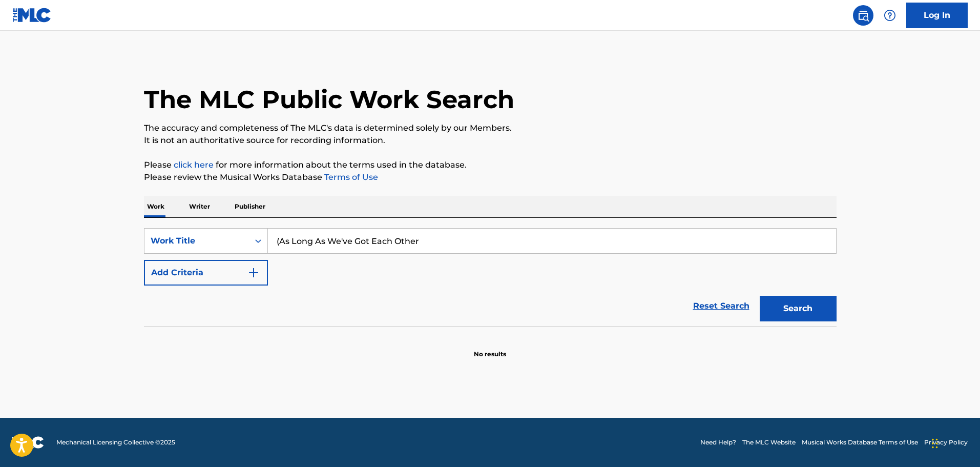 This screenshot has width=980, height=467. I want to click on div: Chat Widget, so click(955, 443).